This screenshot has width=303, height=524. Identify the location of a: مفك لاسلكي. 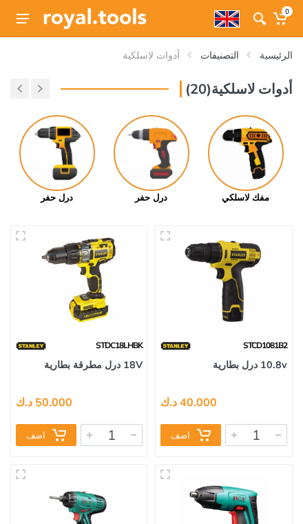
(245, 160).